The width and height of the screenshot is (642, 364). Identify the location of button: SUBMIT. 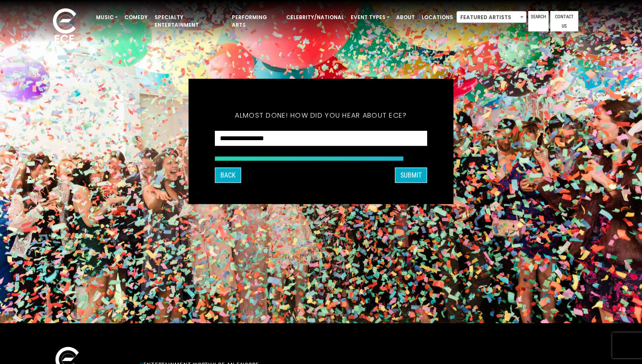
(411, 175).